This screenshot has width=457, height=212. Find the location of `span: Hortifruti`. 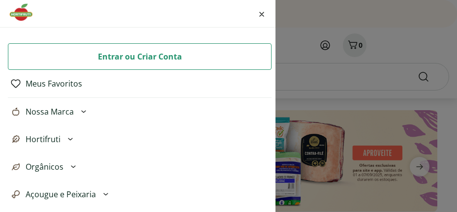

span: Hortifruti is located at coordinates (43, 139).